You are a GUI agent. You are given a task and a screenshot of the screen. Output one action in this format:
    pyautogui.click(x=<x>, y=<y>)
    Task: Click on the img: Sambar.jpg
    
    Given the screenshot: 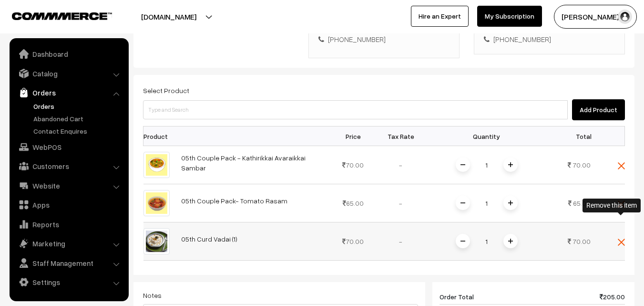 What is the action you would take?
    pyautogui.click(x=156, y=165)
    